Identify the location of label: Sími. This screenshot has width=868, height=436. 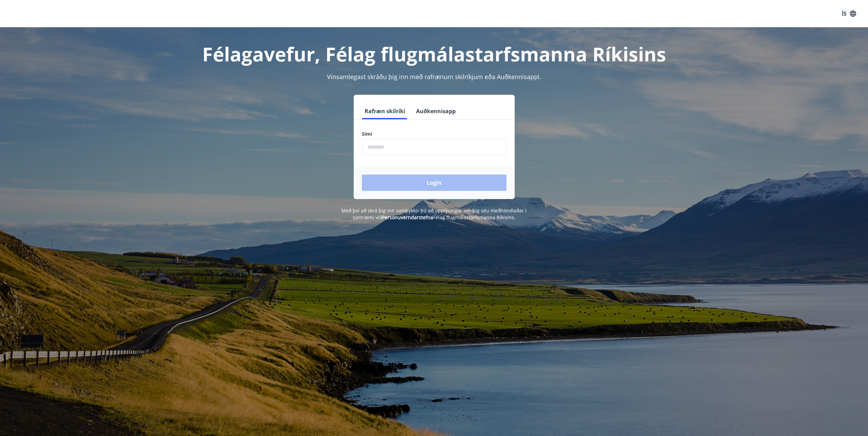
(434, 134).